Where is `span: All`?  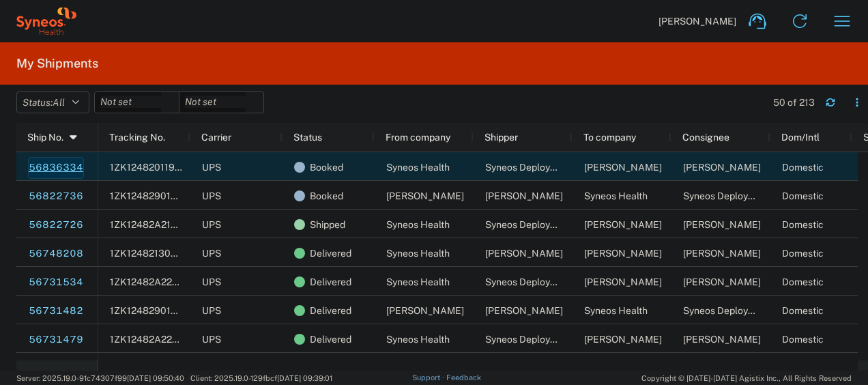 span: All is located at coordinates (59, 103).